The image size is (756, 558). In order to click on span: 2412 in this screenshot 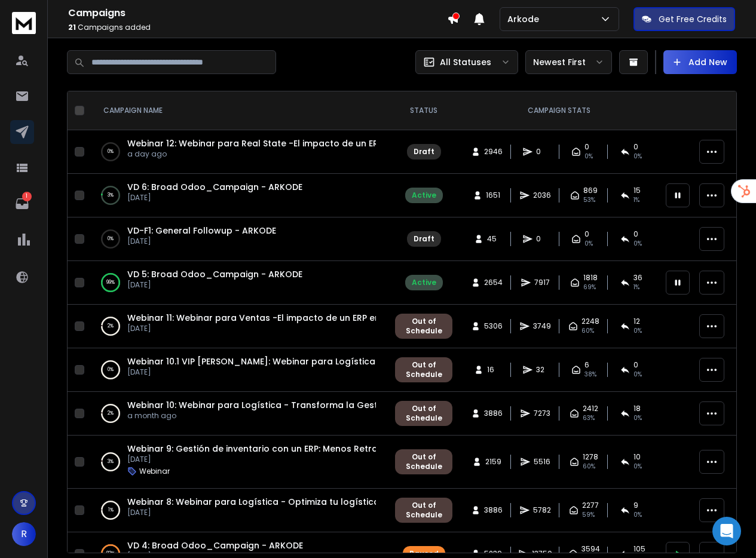, I will do `click(591, 408)`.